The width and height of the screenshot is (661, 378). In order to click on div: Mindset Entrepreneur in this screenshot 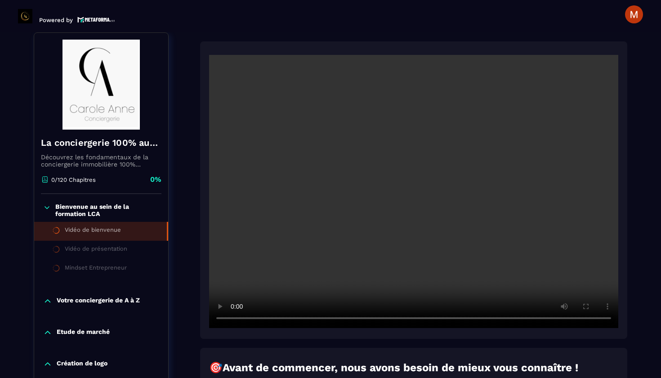, I will do `click(96, 269)`.